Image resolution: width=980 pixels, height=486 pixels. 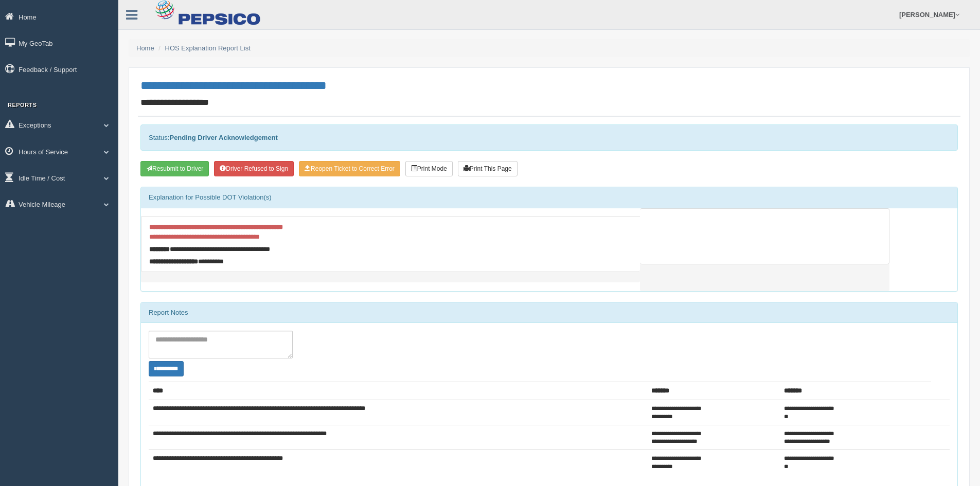 What do you see at coordinates (488, 169) in the screenshot?
I see `button: Print This Page` at bounding box center [488, 169].